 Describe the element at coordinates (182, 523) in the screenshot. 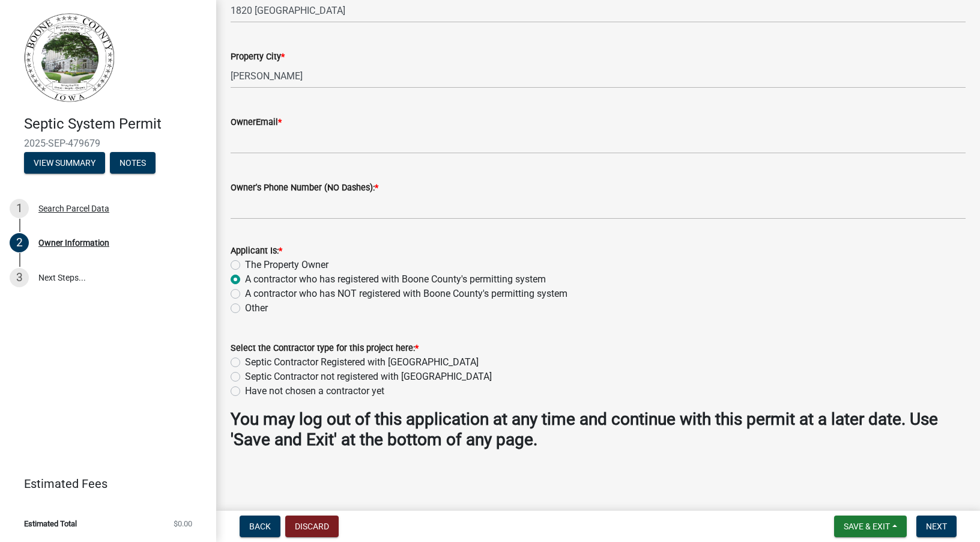

I see `span: $0.00` at that location.